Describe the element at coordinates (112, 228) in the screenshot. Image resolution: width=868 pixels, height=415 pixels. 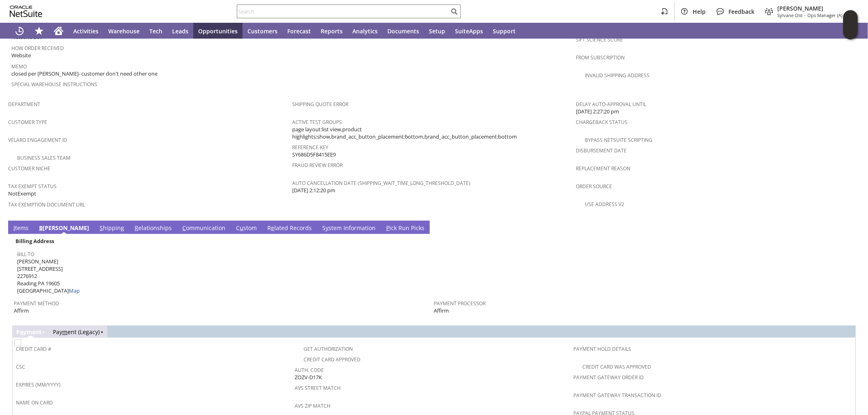
I see `a: Shipping` at that location.